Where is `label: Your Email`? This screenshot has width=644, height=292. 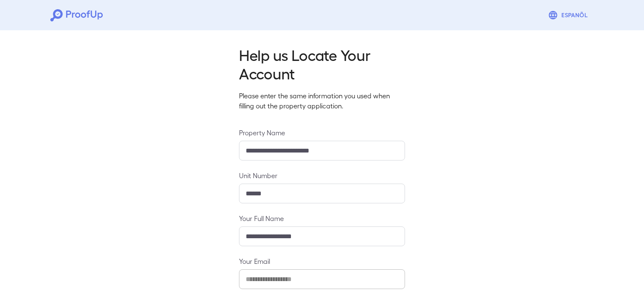
label: Your Email is located at coordinates (322, 261).